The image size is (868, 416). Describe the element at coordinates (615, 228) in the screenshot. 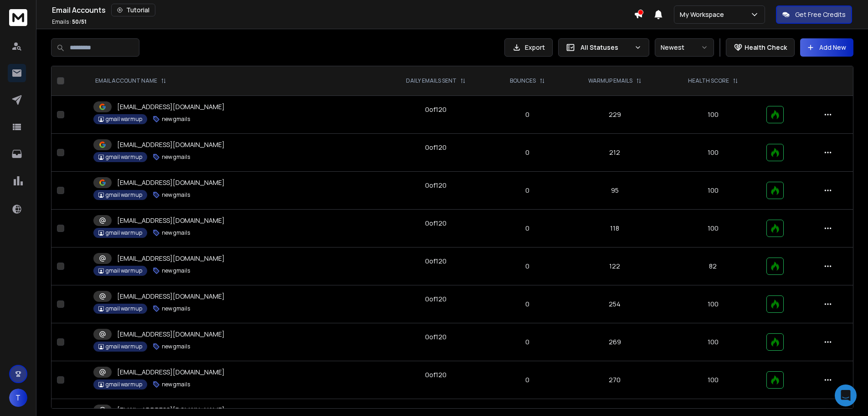

I see `td: 118` at that location.